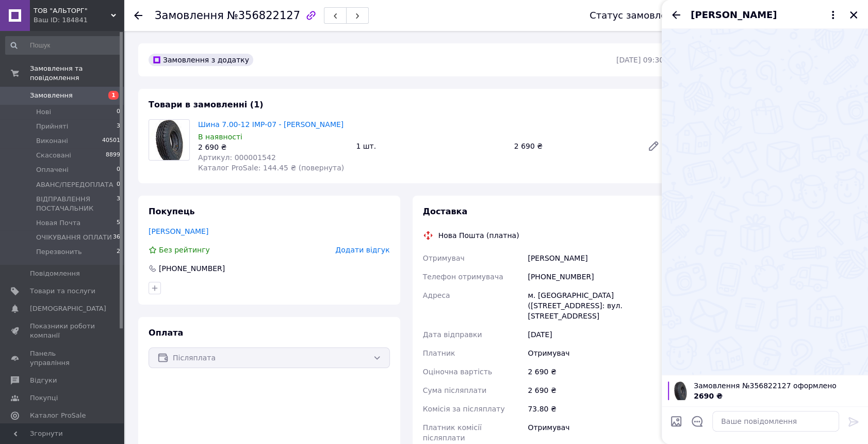  I want to click on span: Відгуки, so click(43, 380).